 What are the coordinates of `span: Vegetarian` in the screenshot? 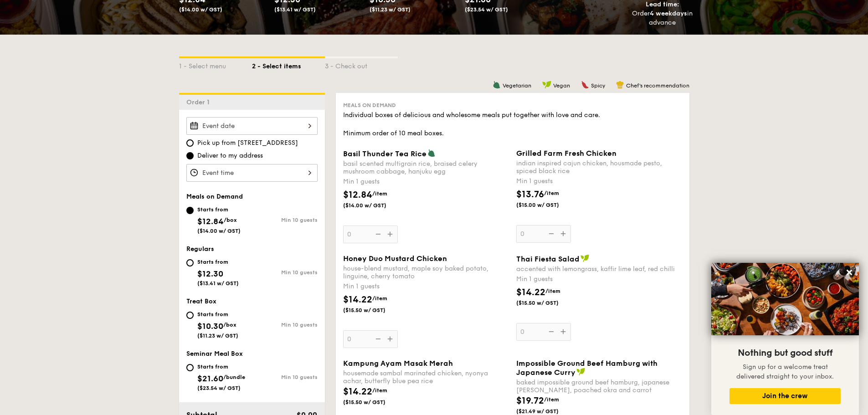 It's located at (517, 85).